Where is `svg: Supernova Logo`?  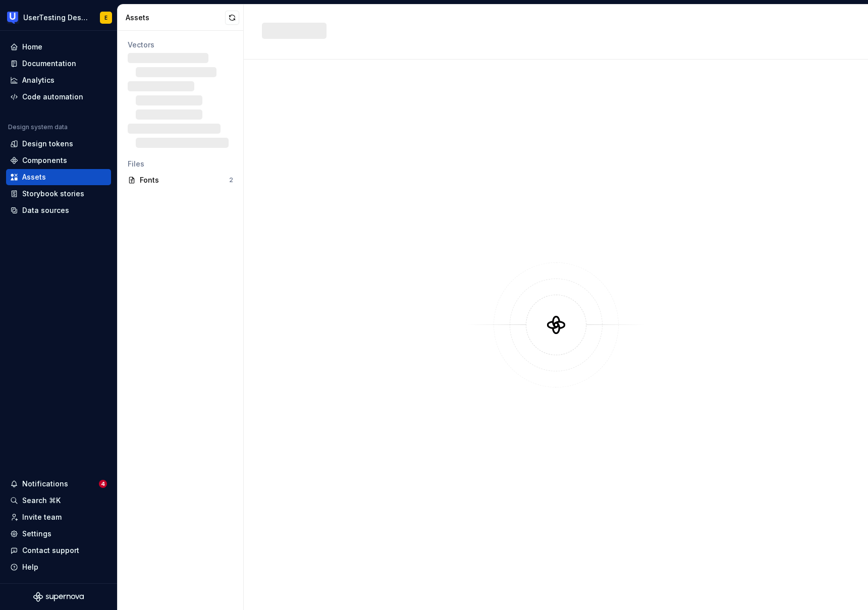
svg: Supernova Logo is located at coordinates (58, 597).